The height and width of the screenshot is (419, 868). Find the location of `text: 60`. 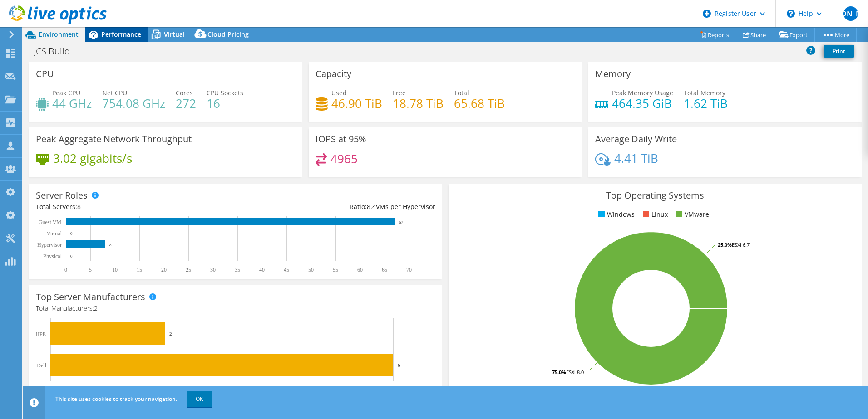

text: 60 is located at coordinates (360, 270).